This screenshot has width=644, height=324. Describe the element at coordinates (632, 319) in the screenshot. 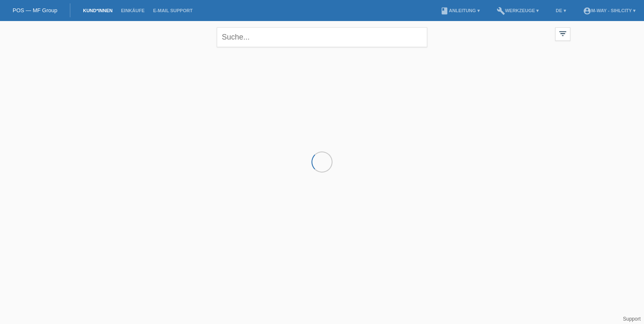

I see `a: Support` at that location.